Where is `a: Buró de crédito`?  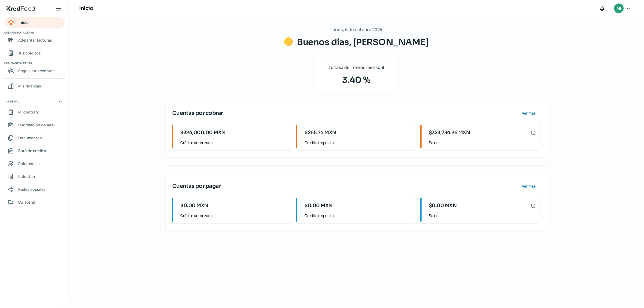
a: Buró de crédito is located at coordinates (34, 151).